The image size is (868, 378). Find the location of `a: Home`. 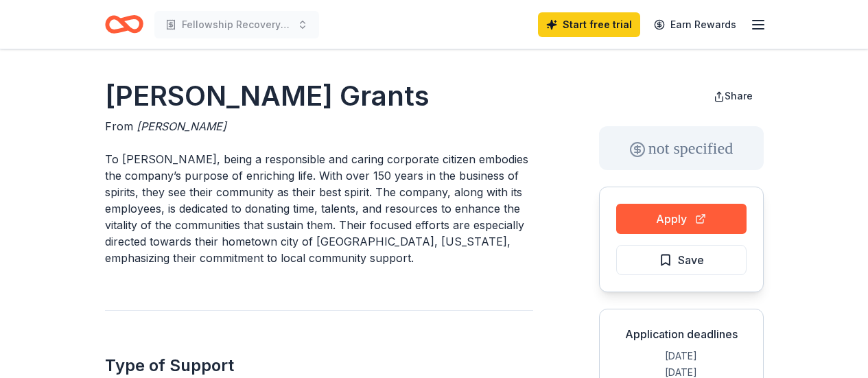

a: Home is located at coordinates (124, 24).